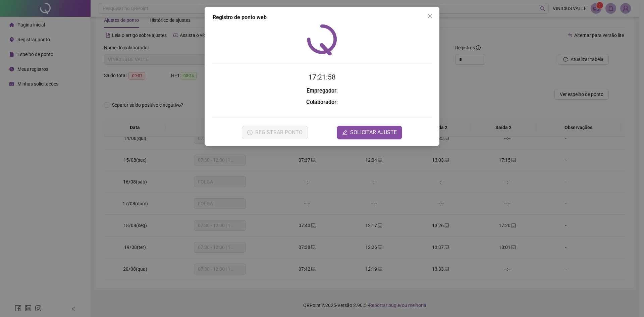  What do you see at coordinates (430, 16) in the screenshot?
I see `span: close` at bounding box center [430, 16].